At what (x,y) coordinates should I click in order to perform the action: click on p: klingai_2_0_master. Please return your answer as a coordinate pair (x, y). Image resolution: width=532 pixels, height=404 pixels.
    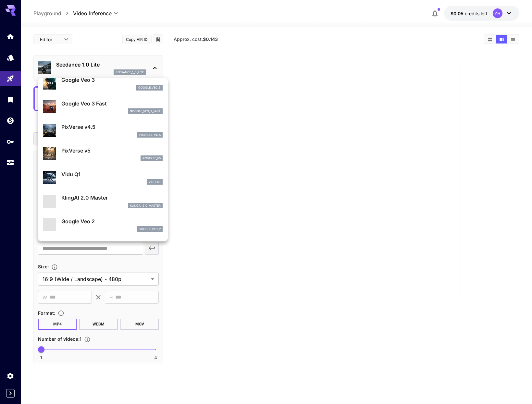
    Looking at the image, I should click on (145, 206).